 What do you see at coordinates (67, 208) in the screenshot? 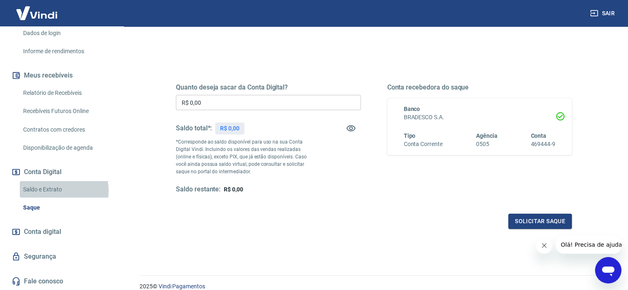
I see `a: Saque` at bounding box center [67, 208].